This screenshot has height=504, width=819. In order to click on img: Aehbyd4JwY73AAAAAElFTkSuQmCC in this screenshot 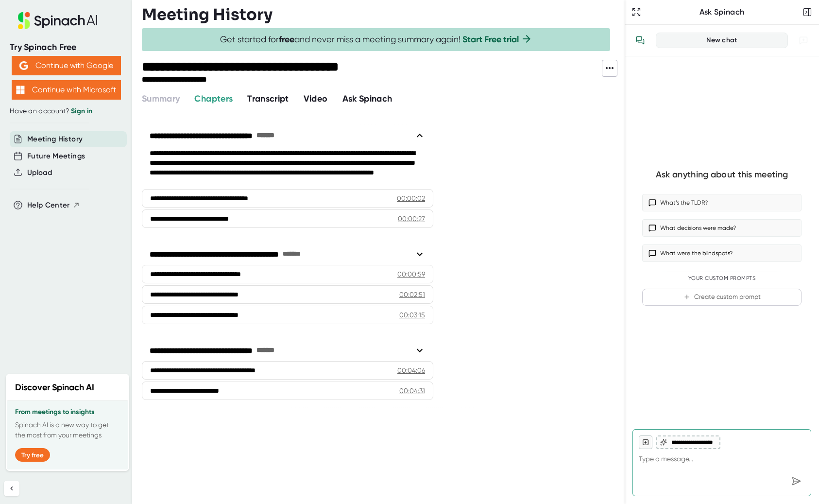, I will do `click(24, 65)`.